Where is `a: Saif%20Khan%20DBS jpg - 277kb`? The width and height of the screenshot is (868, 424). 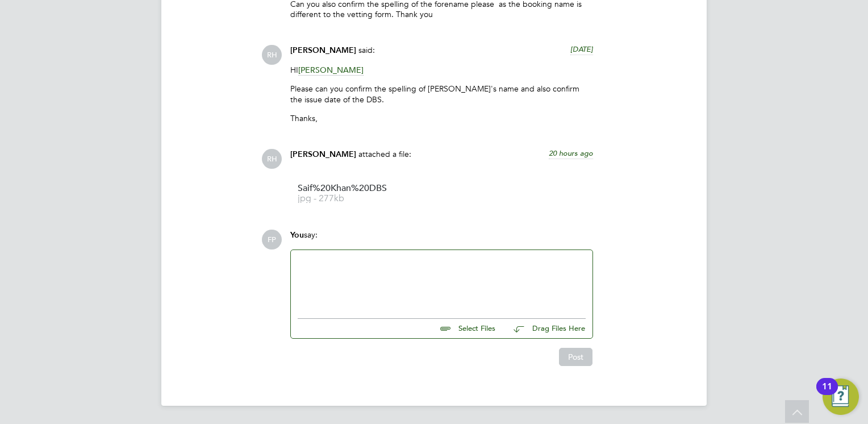 a: Saif%20Khan%20DBS jpg - 277kb is located at coordinates (343, 193).